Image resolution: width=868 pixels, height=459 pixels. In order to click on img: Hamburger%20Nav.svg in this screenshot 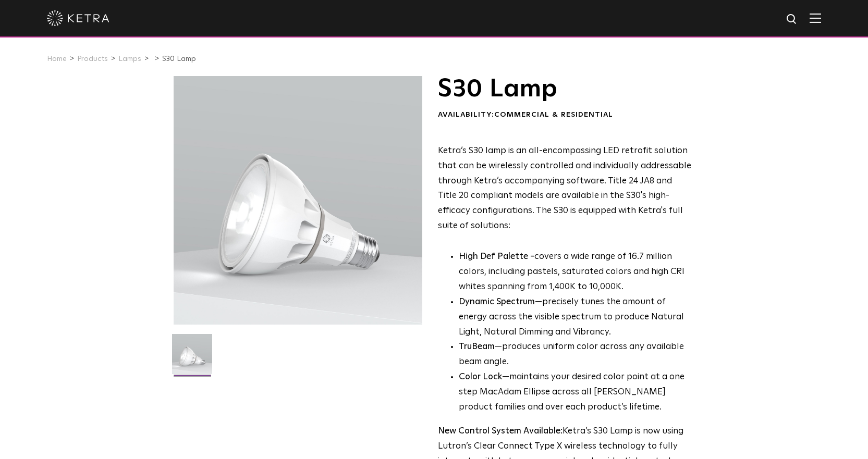, I will do `click(815, 18)`.